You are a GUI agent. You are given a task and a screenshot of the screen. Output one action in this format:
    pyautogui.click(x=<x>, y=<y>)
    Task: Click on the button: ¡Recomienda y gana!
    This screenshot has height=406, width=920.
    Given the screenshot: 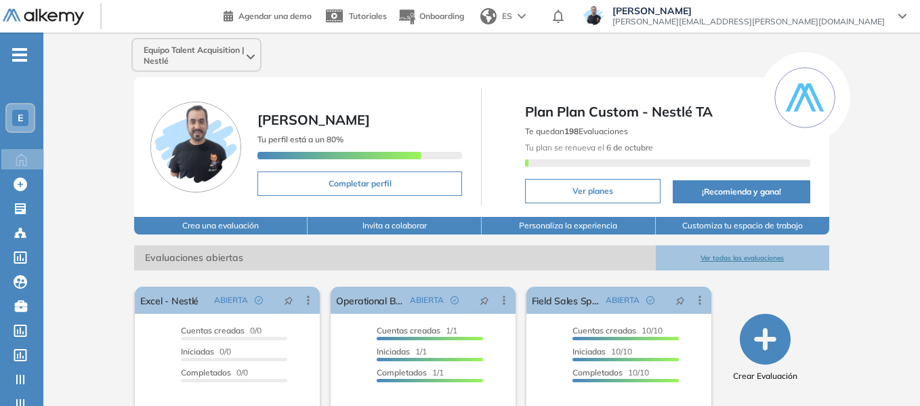 What is the action you would take?
    pyautogui.click(x=741, y=192)
    